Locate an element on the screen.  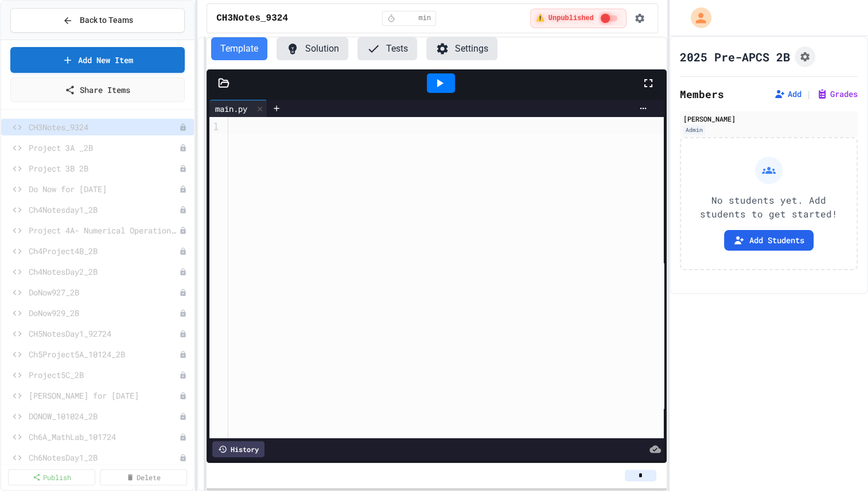
button: Grades is located at coordinates (837, 94).